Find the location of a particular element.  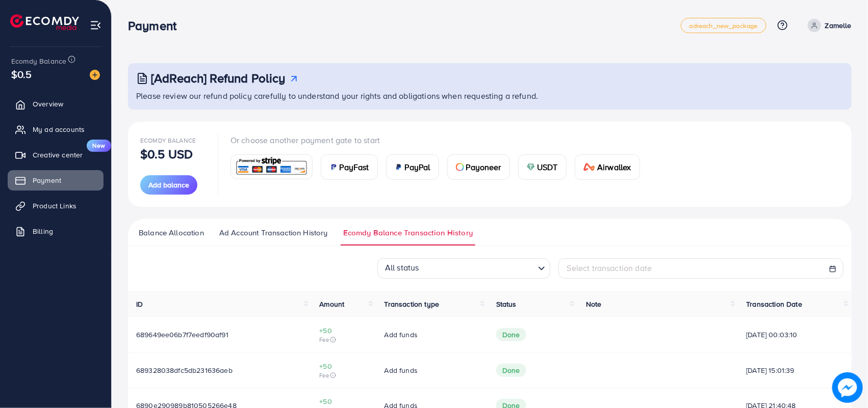

span: $0.5 is located at coordinates (22, 74).